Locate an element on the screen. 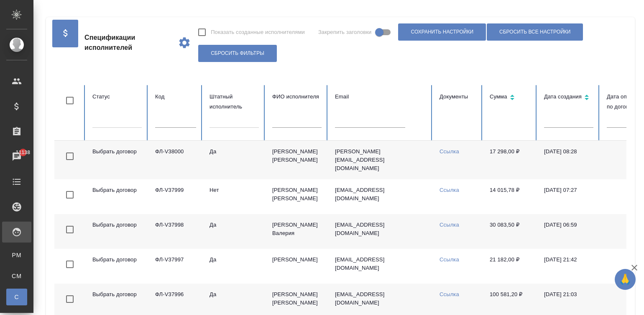 This screenshot has width=644, height=315. td: 14 015,78 ₽ is located at coordinates (510, 196).